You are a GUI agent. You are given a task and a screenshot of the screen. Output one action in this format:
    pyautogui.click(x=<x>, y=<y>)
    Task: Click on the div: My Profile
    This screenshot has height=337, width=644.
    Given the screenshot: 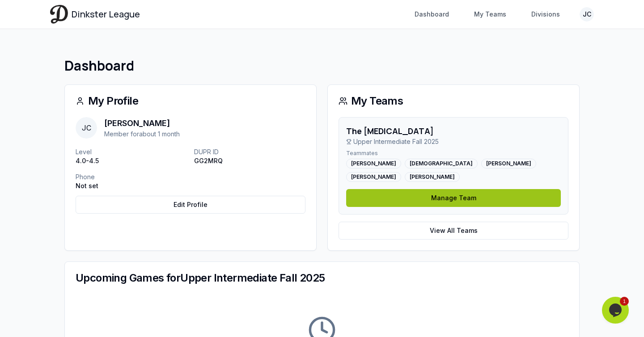 What is the action you would take?
    pyautogui.click(x=191, y=101)
    